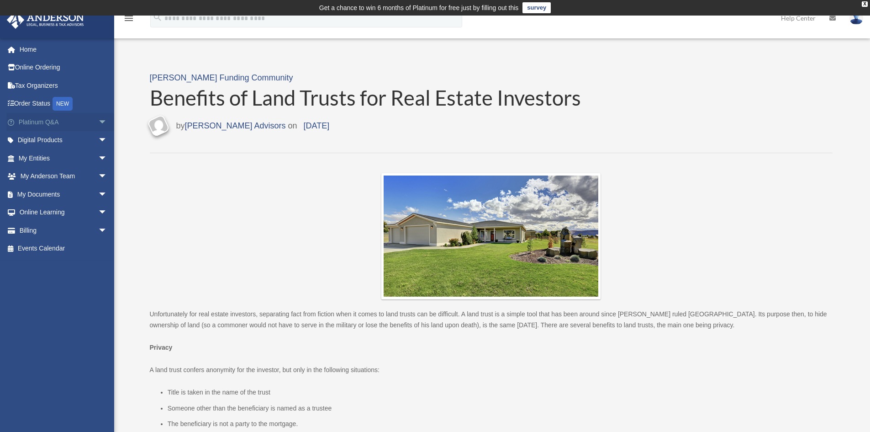 This screenshot has height=432, width=870. I want to click on a: Billingarrow_drop_down, so click(63, 230).